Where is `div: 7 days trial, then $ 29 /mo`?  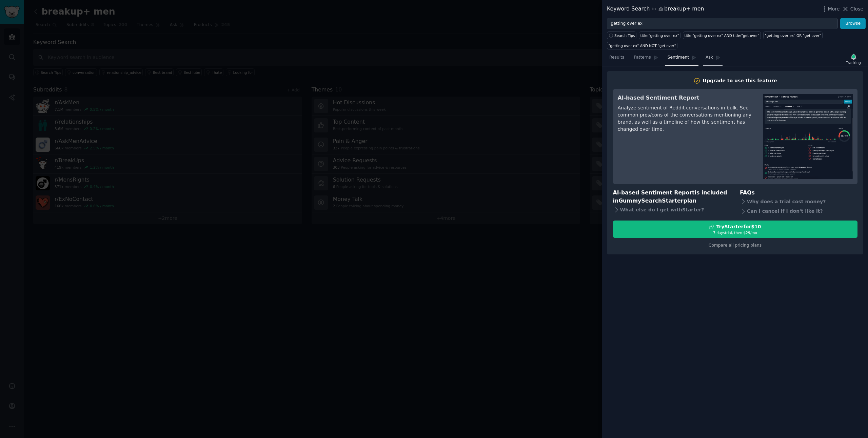
div: 7 days trial, then $ 29 /mo is located at coordinates (735, 232).